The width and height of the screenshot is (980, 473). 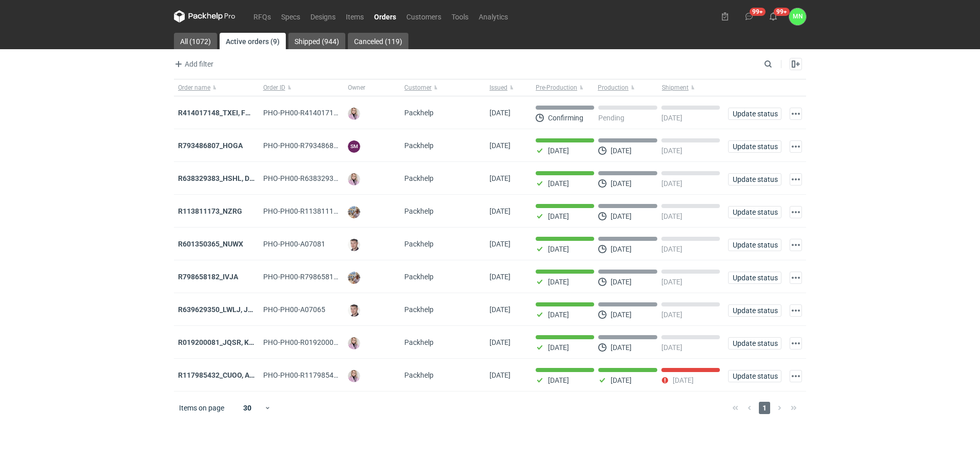 What do you see at coordinates (314, 212) in the screenshot?
I see `span: PHO-PH00-R113811173_NZRG` at bounding box center [314, 212].